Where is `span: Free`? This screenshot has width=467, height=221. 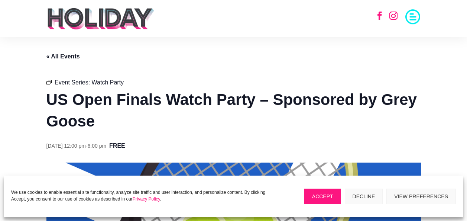
span: Free is located at coordinates (117, 146).